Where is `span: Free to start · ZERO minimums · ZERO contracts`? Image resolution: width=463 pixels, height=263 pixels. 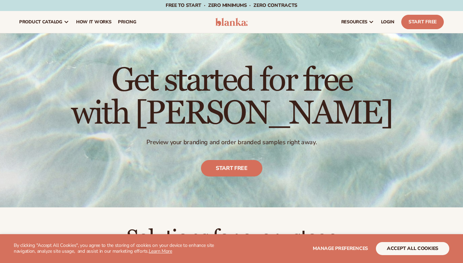 span: Free to start · ZERO minimums · ZERO contracts is located at coordinates (232, 5).